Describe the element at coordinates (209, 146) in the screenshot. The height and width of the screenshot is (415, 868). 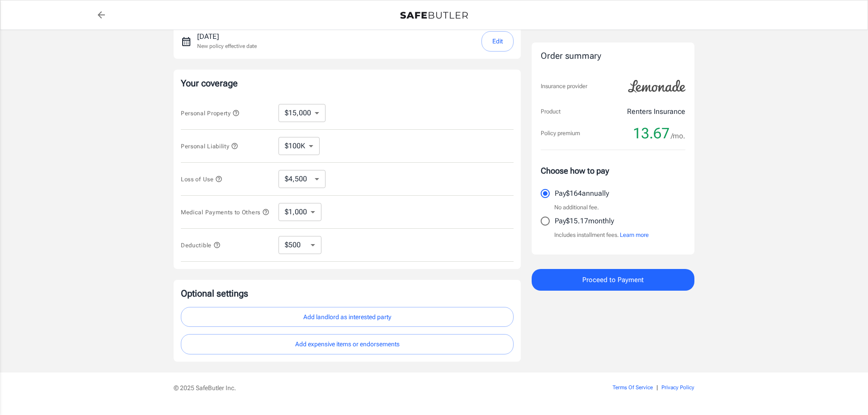
I see `button: Personal Liability` at that location.